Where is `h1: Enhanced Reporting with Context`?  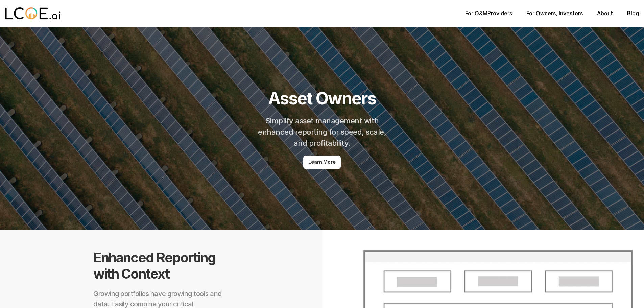 h1: Enhanced Reporting with Context is located at coordinates (161, 266).